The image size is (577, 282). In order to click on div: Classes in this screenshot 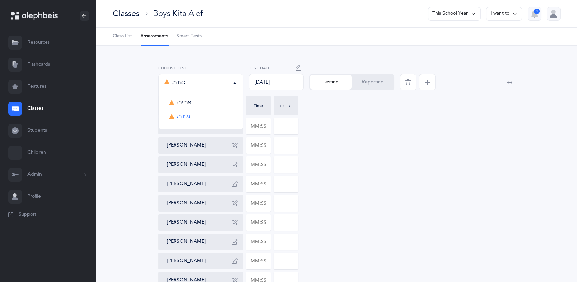, I will do `click(126, 13)`.